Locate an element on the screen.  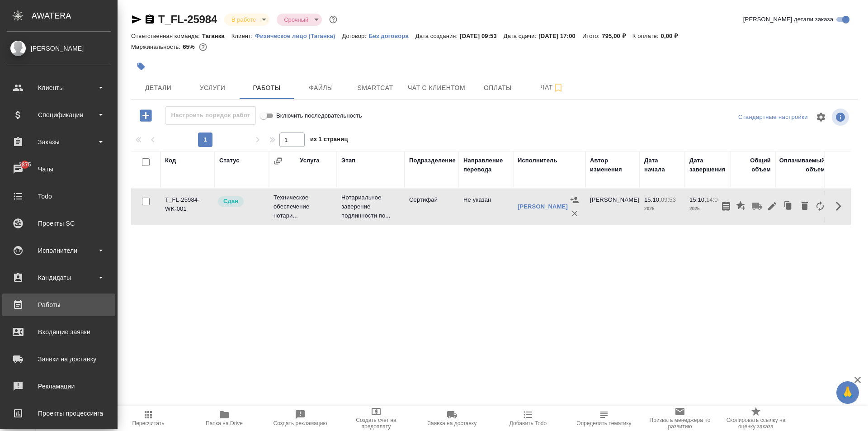
div: Подразделение is located at coordinates (432, 161).